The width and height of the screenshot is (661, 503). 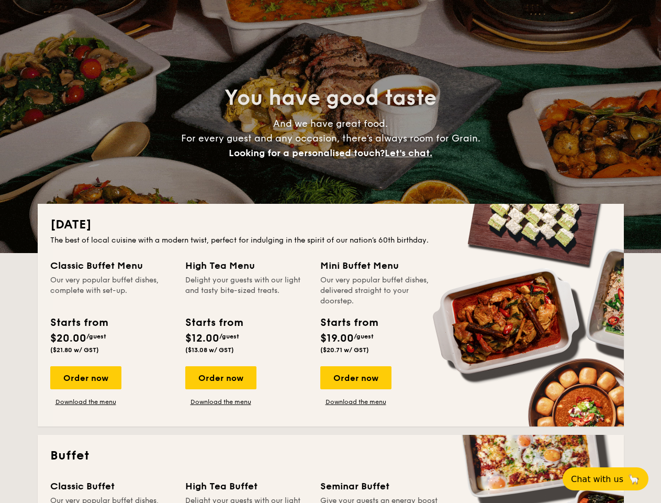 What do you see at coordinates (202, 338) in the screenshot?
I see `span: $12.00` at bounding box center [202, 338].